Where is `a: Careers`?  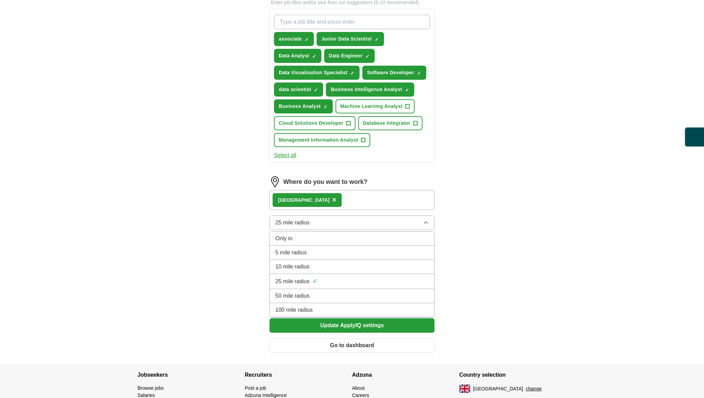 a: Careers is located at coordinates (360, 395).